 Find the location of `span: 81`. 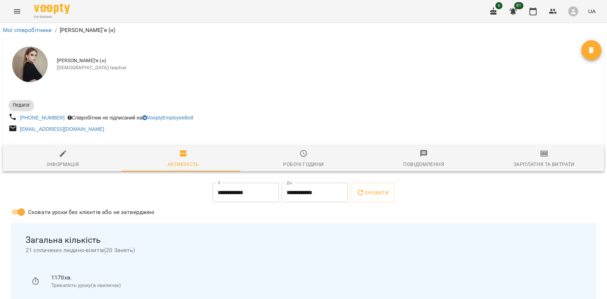

span: 81 is located at coordinates (519, 6).